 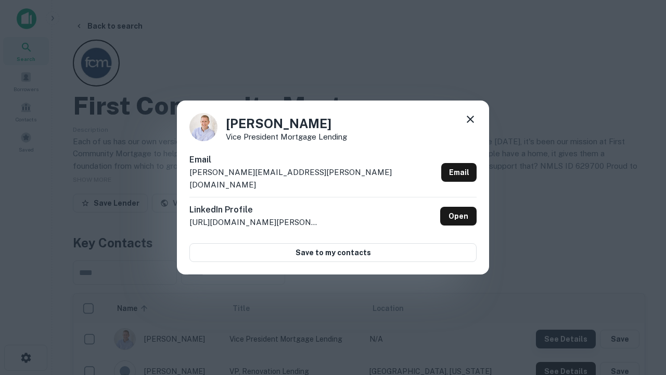 What do you see at coordinates (640, 316) in the screenshot?
I see `div: Chat Widget` at bounding box center [640, 316].